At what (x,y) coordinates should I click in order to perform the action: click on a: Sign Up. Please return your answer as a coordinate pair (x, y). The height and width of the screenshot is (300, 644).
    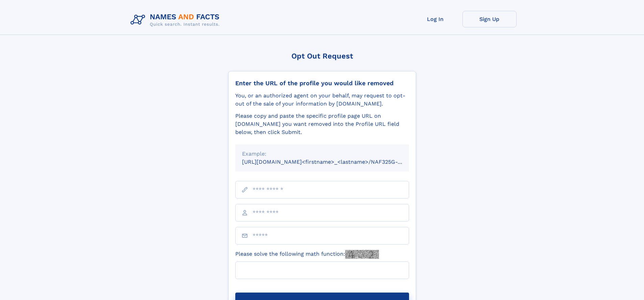
    Looking at the image, I should click on (490, 19).